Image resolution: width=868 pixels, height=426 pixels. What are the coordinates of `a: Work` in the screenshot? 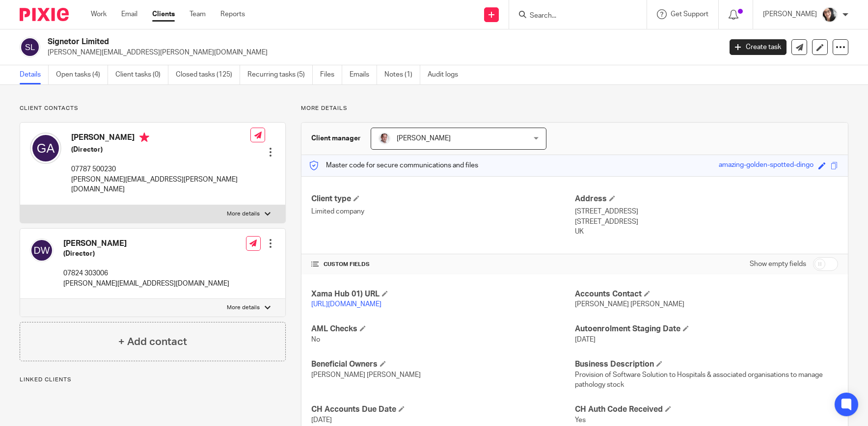 It's located at (99, 14).